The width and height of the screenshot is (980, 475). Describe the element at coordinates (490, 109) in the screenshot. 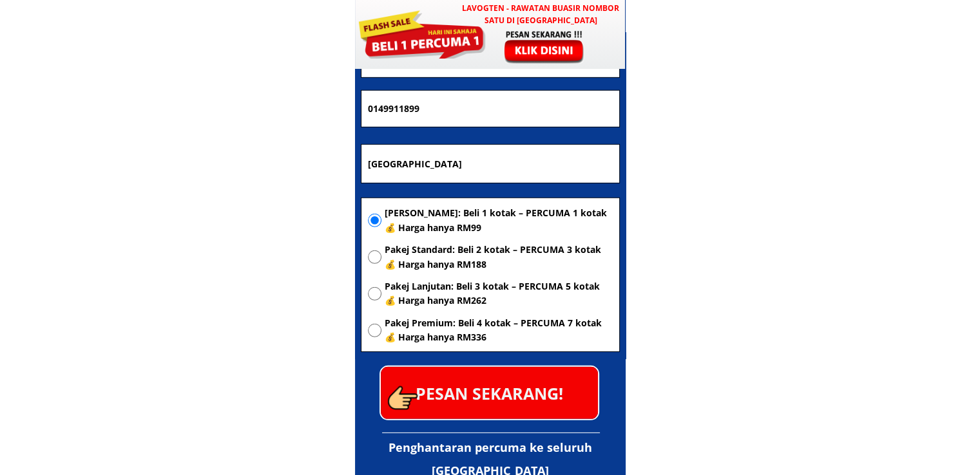

I see `input: Nombor Telefon Bimbit` at that location.